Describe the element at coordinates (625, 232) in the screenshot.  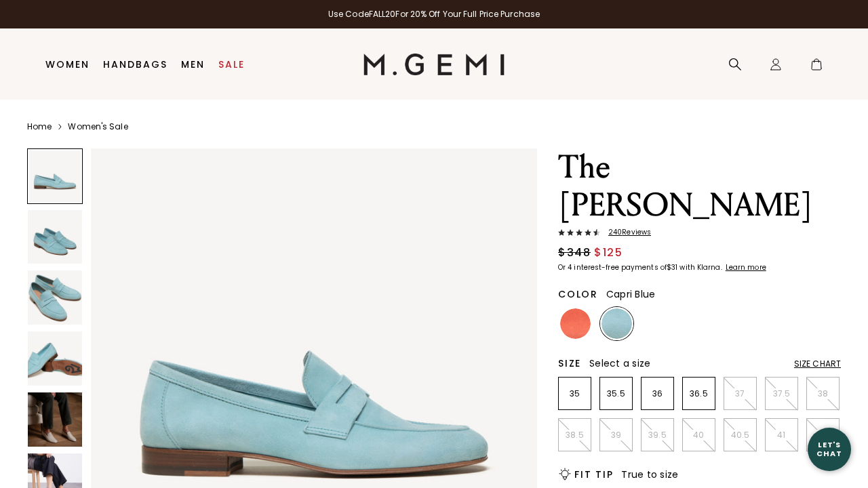
I see `span: 240 Review s` at that location.